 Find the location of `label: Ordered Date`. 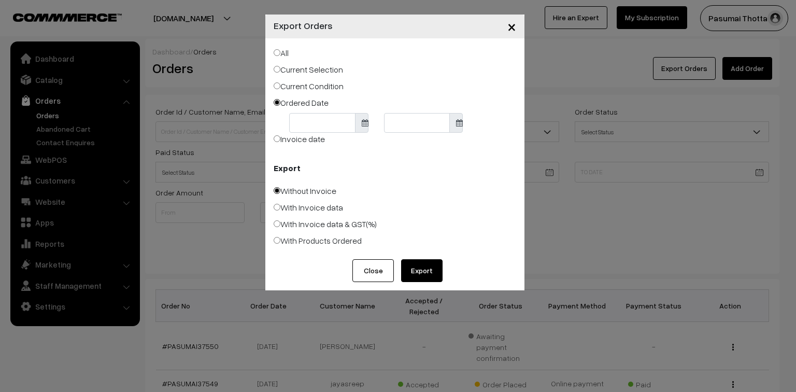

label: Ordered Date is located at coordinates (301, 103).